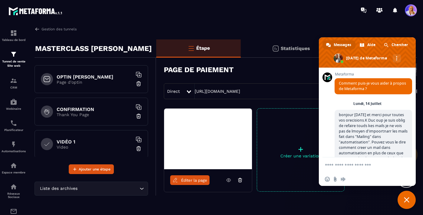 This screenshot has width=423, height=215. I want to click on div: Fermer le chat, so click(407, 200).